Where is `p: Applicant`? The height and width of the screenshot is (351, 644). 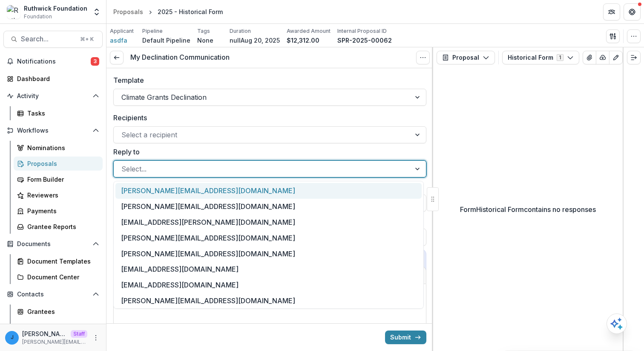
p: Applicant is located at coordinates (121, 31).